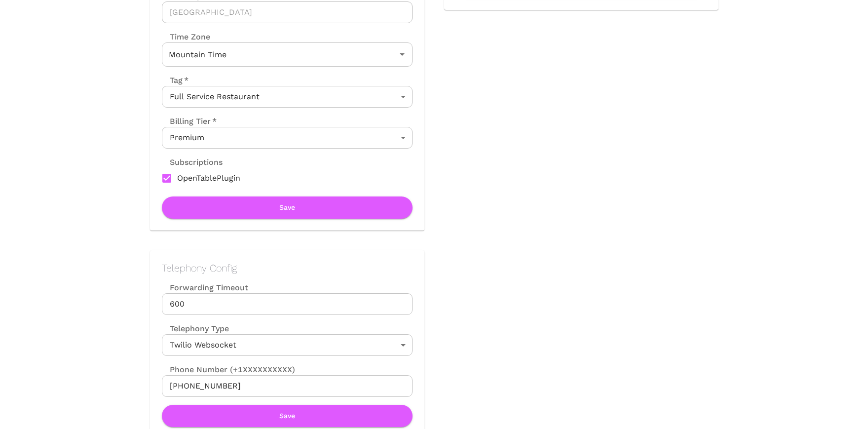 Image resolution: width=868 pixels, height=429 pixels. I want to click on label: Billing Tier, so click(189, 121).